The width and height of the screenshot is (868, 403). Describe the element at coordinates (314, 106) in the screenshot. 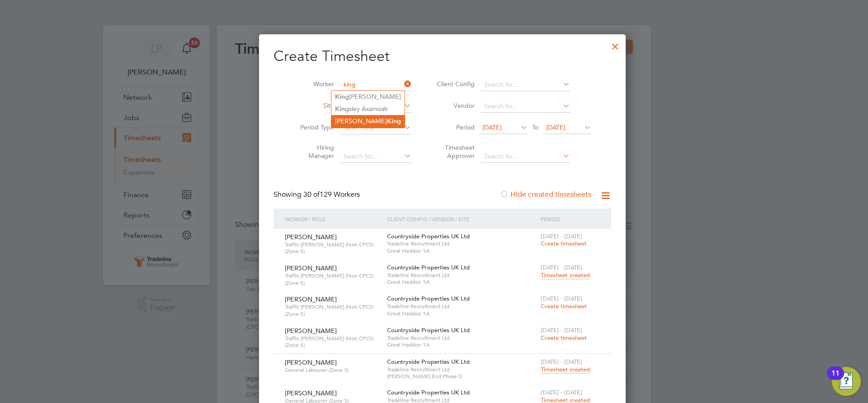

I see `label: Site` at that location.